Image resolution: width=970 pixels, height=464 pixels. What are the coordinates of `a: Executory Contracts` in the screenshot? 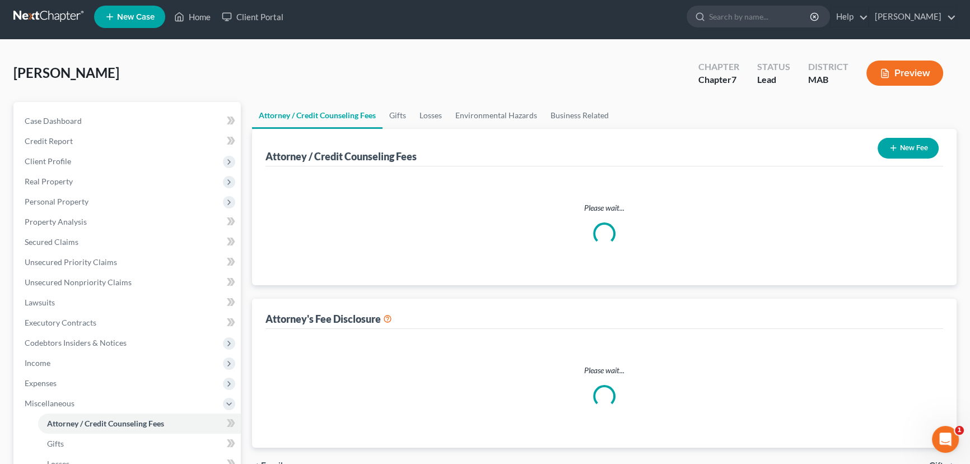 It's located at (128, 323).